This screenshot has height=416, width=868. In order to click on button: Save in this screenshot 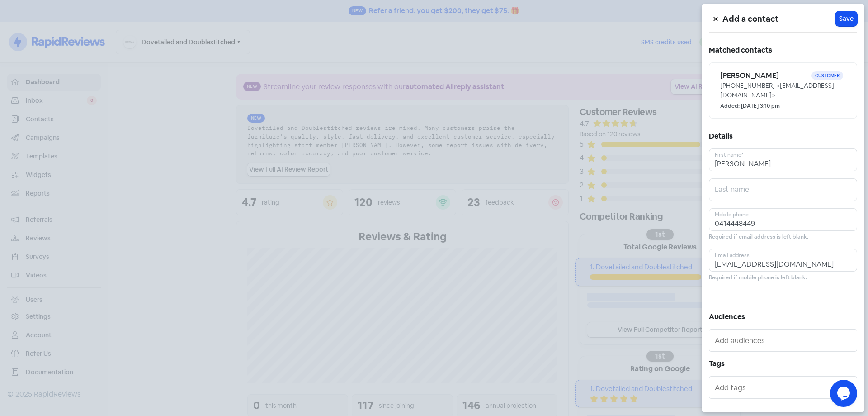, I will do `click(846, 18)`.